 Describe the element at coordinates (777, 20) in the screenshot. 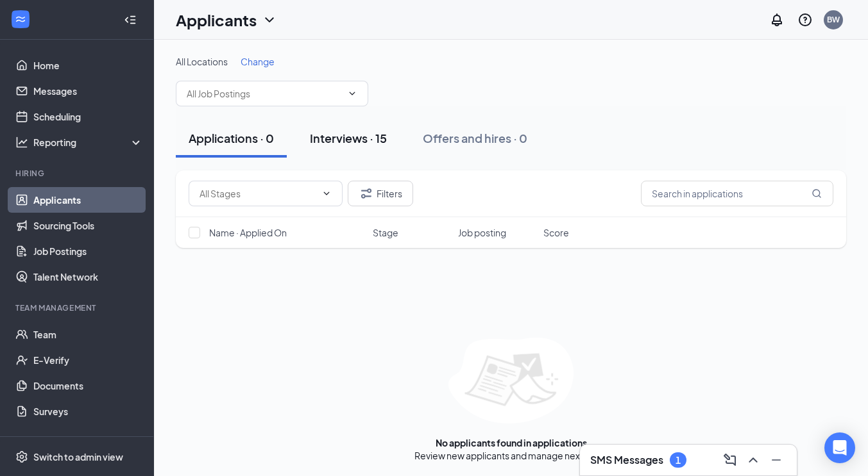

I see `svg: Notifications` at that location.